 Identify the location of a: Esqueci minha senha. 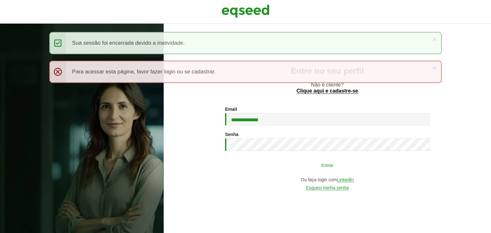
(327, 188).